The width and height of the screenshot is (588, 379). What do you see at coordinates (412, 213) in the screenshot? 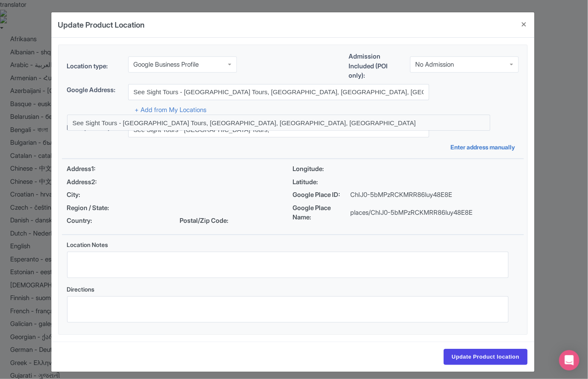
I see `p: places/ChIJ0-5bMPzRCKMRR86luy48E8E` at bounding box center [412, 213].